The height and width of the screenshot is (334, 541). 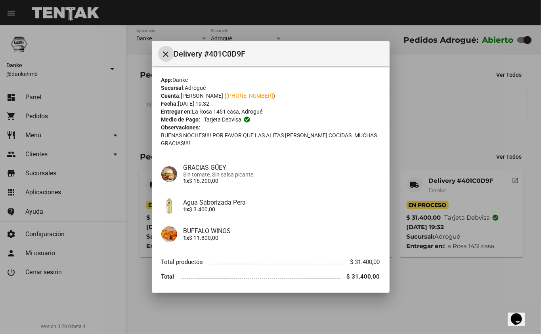 I want to click on strong: App:, so click(x=167, y=80).